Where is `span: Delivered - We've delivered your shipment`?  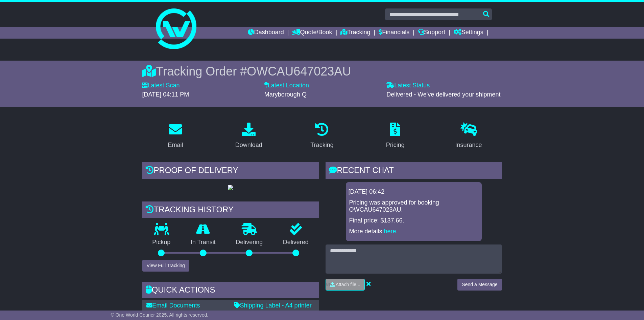 span: Delivered - We've delivered your shipment is located at coordinates (443, 94).